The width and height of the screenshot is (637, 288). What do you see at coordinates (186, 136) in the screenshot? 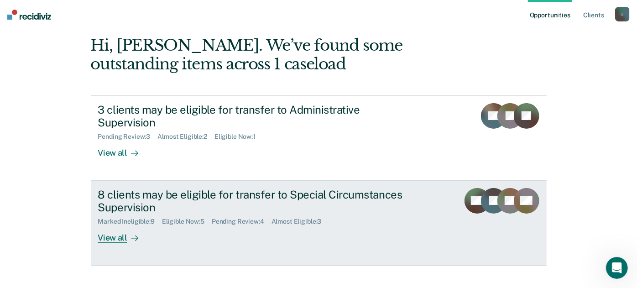
I see `div: Almost Eligible : 2` at bounding box center [186, 136].